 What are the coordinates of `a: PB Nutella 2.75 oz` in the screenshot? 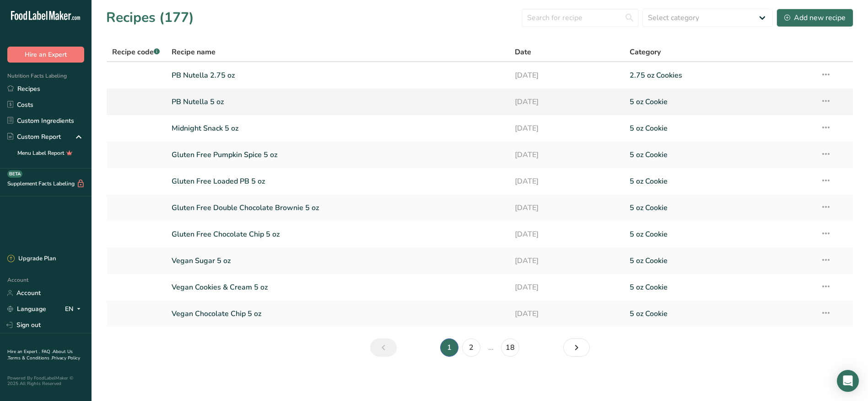 It's located at (338, 76).